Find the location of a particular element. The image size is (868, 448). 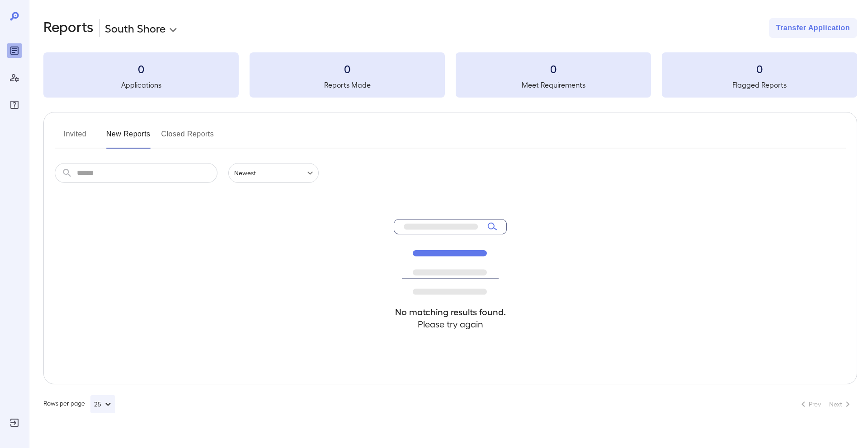

div: Manage Users is located at coordinates (15, 78).